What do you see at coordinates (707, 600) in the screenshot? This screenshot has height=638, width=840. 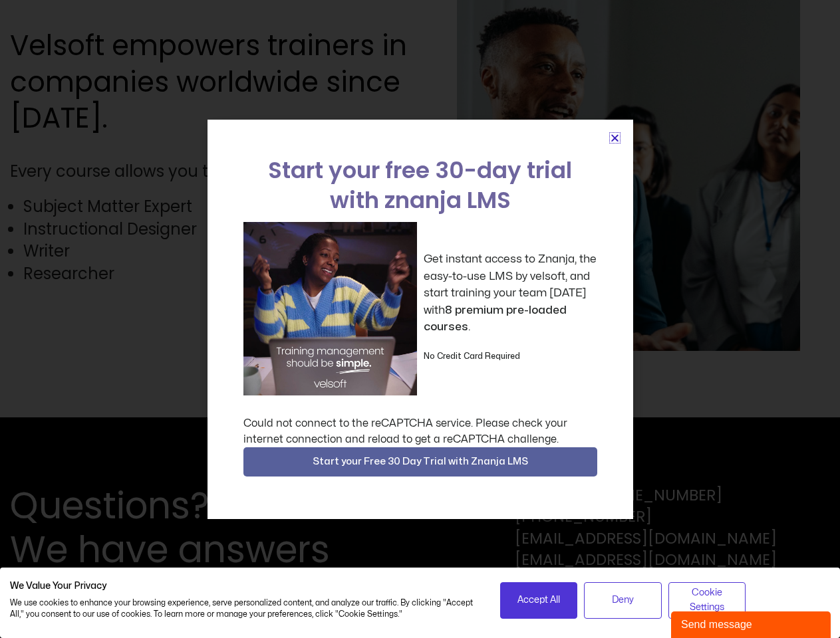 I see `button: Adjust cookie preferences` at bounding box center [707, 600].